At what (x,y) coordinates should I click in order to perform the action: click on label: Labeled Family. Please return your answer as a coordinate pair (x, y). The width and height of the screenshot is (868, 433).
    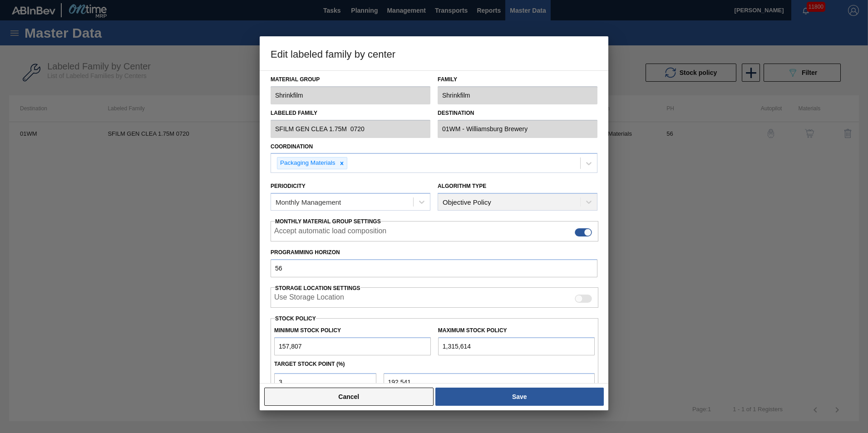
    Looking at the image, I should click on (351, 113).